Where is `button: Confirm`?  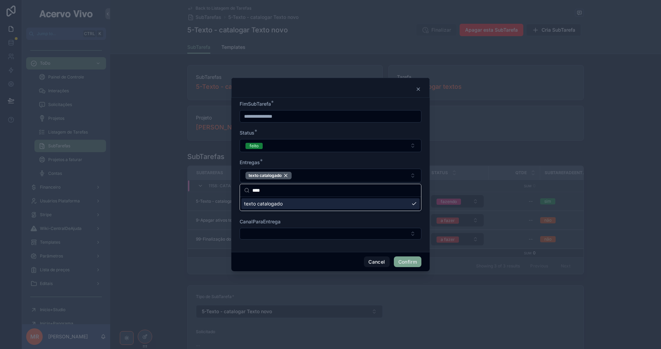
button: Confirm is located at coordinates (408, 262).